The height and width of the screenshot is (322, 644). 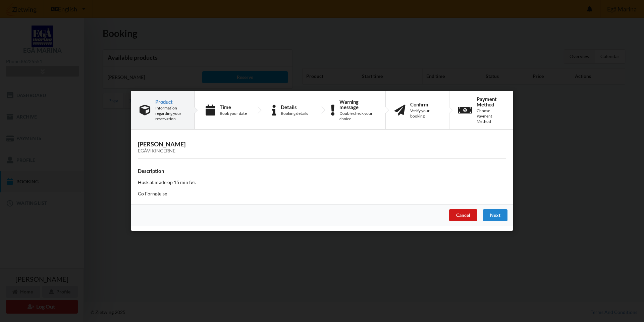 What do you see at coordinates (322, 151) in the screenshot?
I see `div: Egåvikingerne` at bounding box center [322, 151].